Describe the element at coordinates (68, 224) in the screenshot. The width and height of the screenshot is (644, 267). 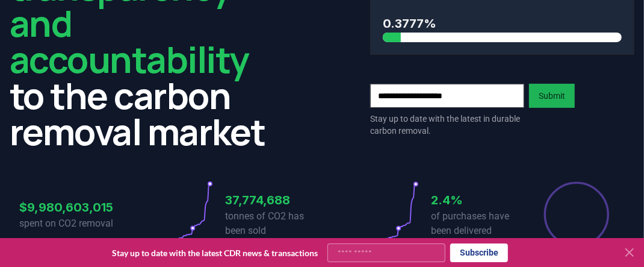
I see `p: spent on CO2 removal` at that location.